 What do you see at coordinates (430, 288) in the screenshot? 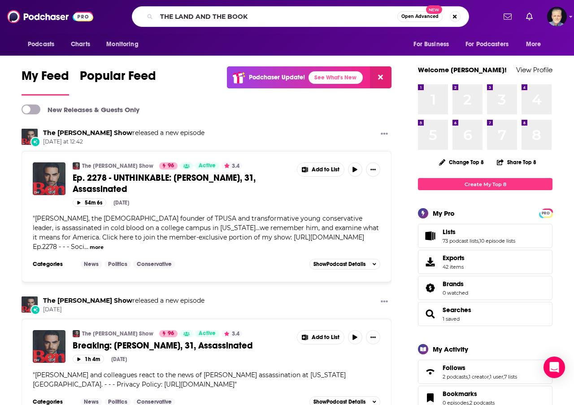
I see `a: Brands` at bounding box center [430, 288].